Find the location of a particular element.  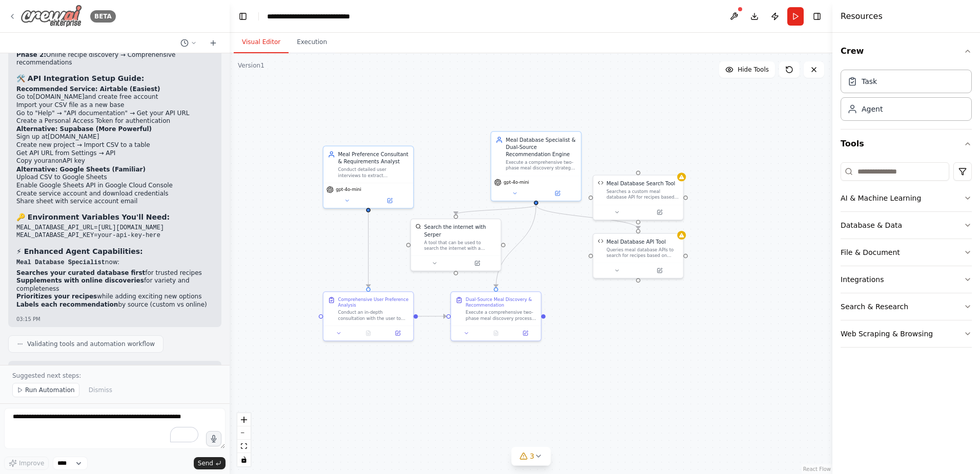

code: anon is located at coordinates (55, 162).